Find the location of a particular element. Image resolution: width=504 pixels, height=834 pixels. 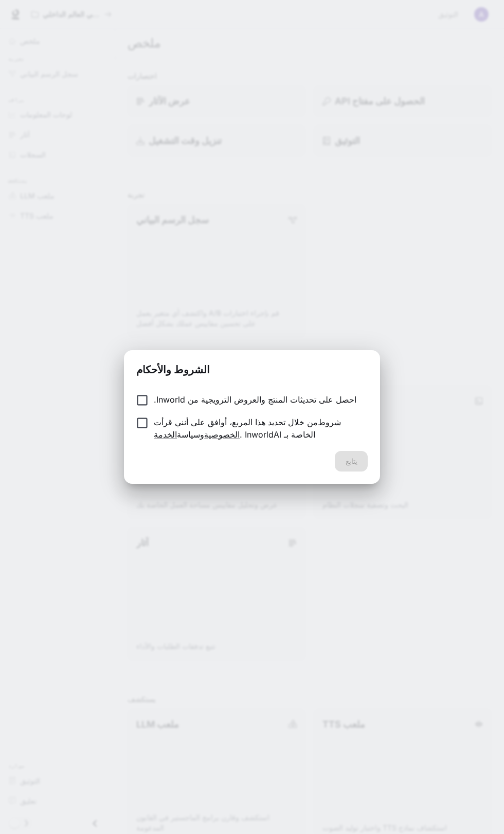

font: الخاصة بـ InworldAI . is located at coordinates (277, 434).